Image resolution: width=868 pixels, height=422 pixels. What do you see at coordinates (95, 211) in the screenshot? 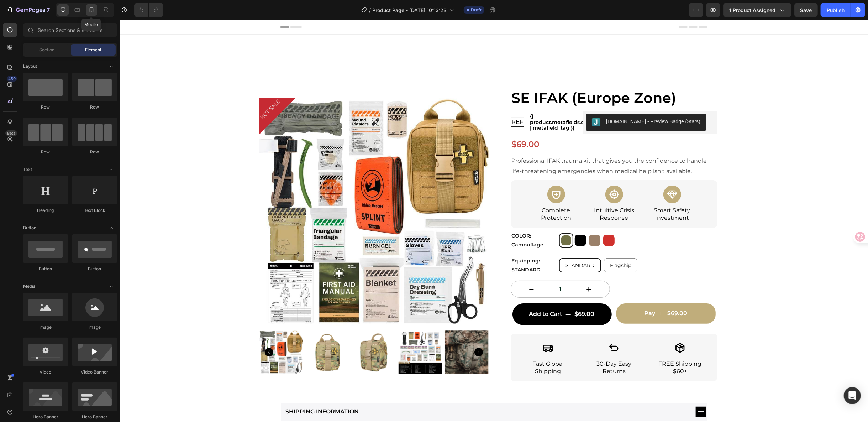
I see `div: Text Block` at bounding box center [95, 211].